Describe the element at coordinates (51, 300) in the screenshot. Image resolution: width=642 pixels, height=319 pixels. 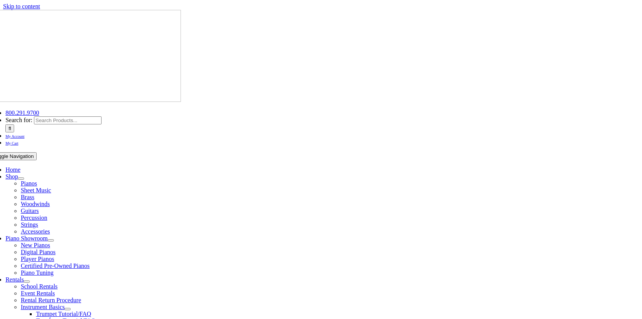
I see `a: Rental Return Procedure` at that location.